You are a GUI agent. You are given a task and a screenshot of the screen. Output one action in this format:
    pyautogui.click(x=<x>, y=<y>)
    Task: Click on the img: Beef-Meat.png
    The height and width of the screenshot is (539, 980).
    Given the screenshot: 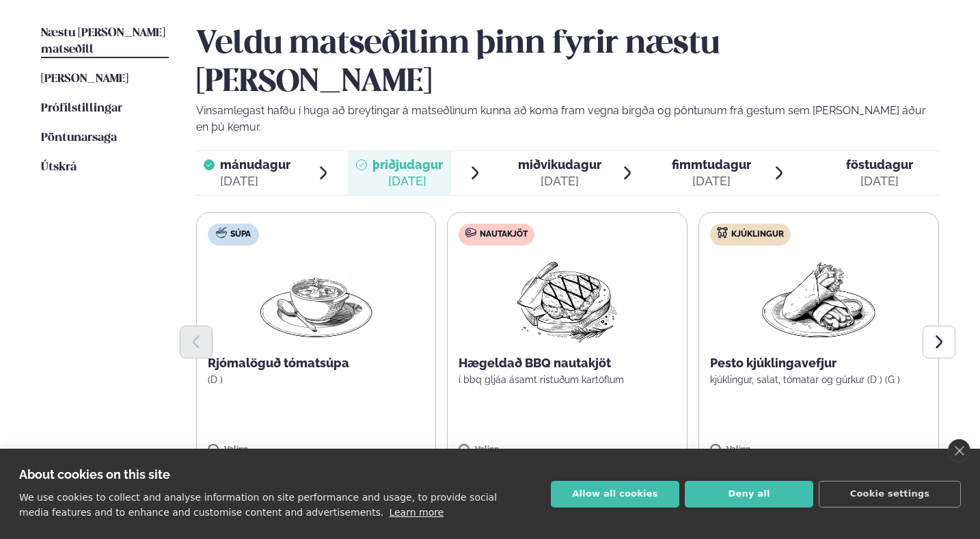 What is the action you would take?
    pyautogui.click(x=567, y=300)
    